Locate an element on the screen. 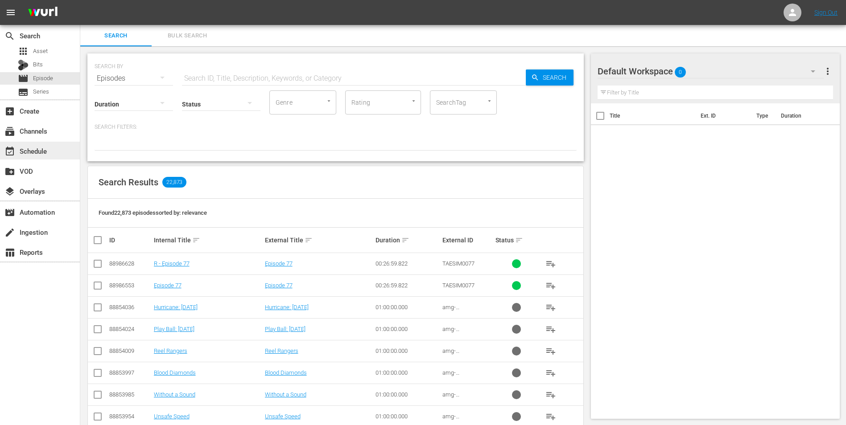  div: 88853985 is located at coordinates (130, 395).